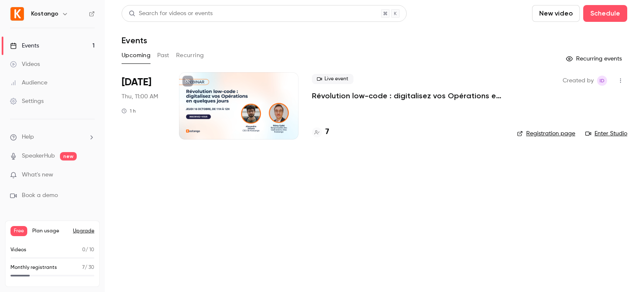  Describe the element at coordinates (24, 46) in the screenshot. I see `div: Events` at that location.